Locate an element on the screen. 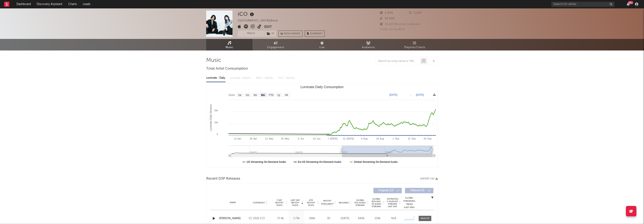 Image resolution: width=644 pixels, height=224 pixels. span: Spotify Popularity is located at coordinates (327, 203).